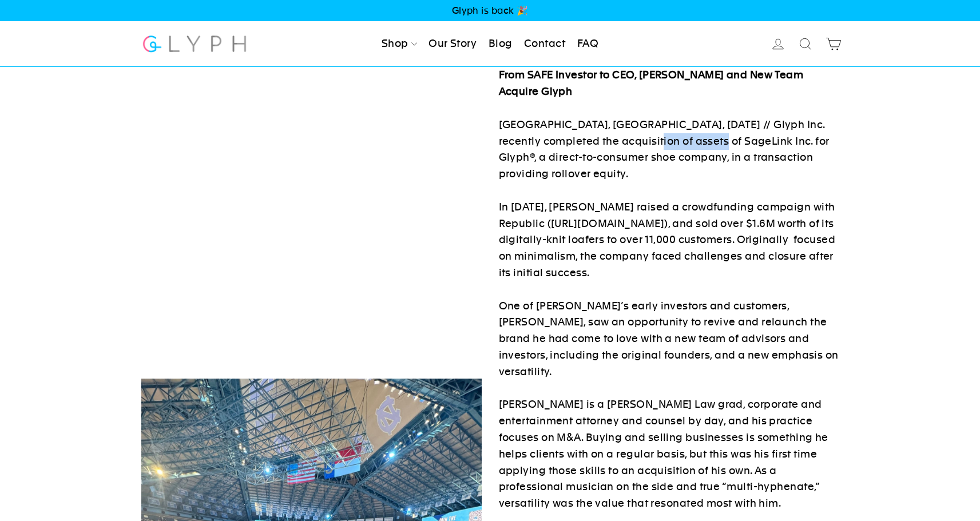 This screenshot has height=521, width=980. Describe the element at coordinates (545, 44) in the screenshot. I see `a: Contact` at that location.